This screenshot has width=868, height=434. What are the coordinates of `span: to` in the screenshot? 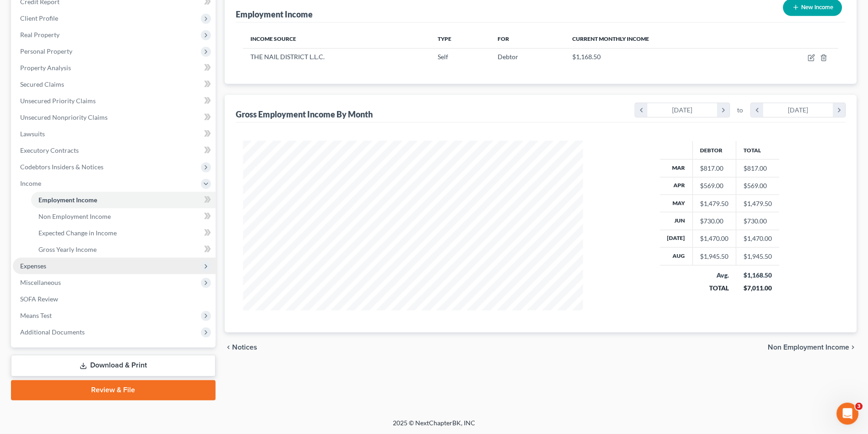 It's located at (740, 110).